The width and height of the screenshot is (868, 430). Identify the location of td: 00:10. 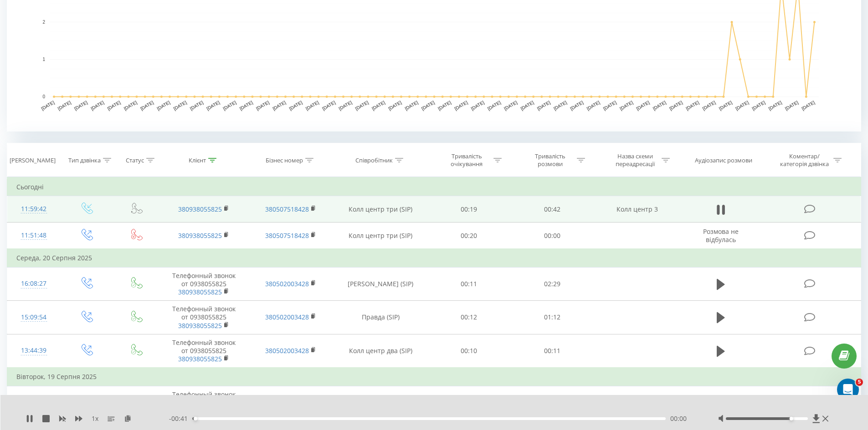
(469, 351).